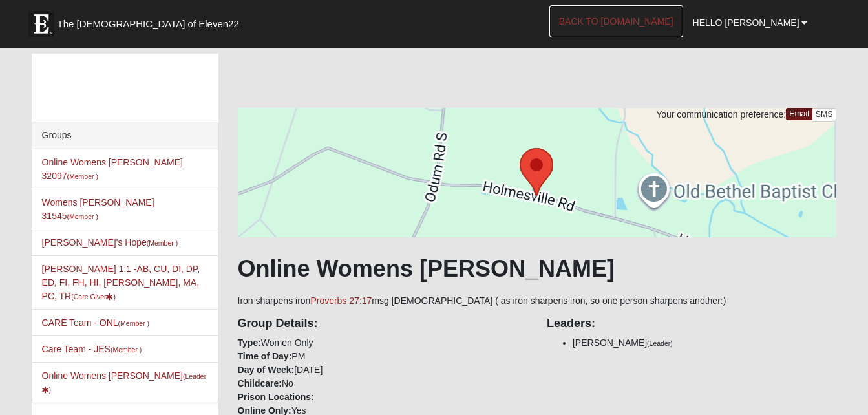 The width and height of the screenshot is (868, 415). I want to click on a: CARE Team - ONL(Member ), so click(95, 322).